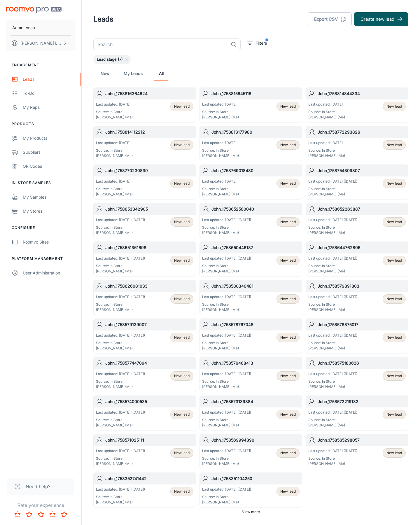 This screenshot has height=525, width=420. I want to click on p: Rate your experience, so click(40, 505).